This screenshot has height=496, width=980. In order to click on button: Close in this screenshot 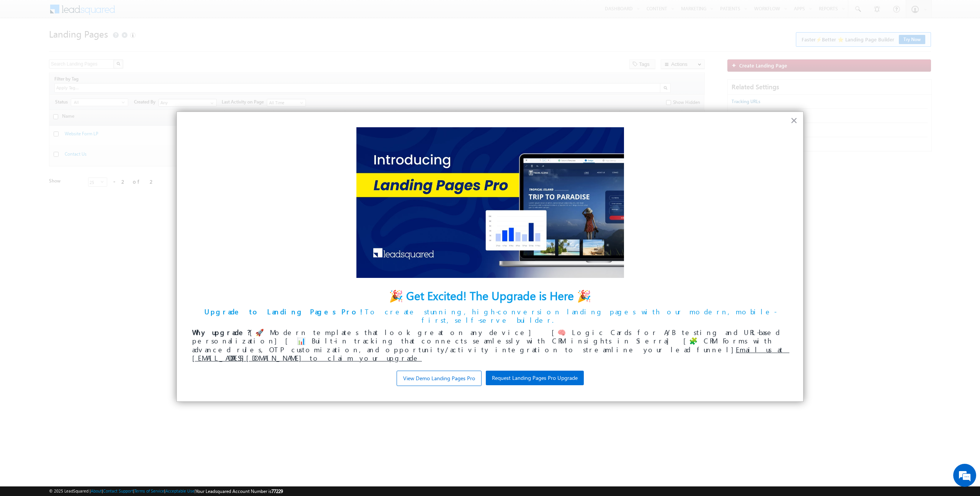, I will do `click(794, 120)`.